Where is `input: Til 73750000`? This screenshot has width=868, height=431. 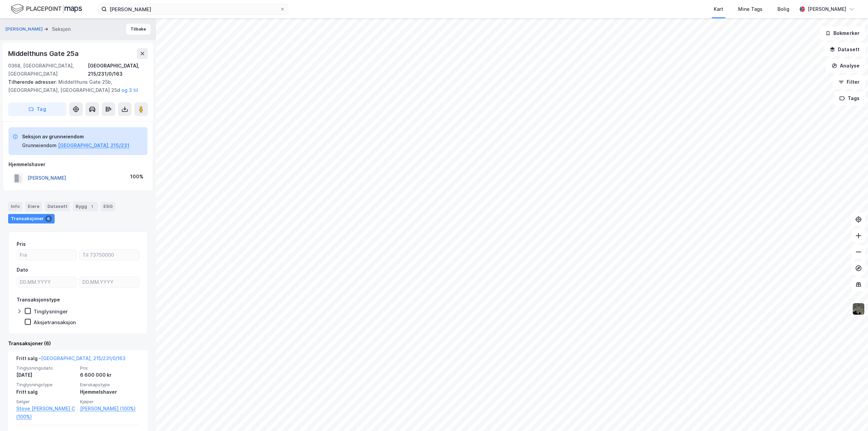 input: Til 73750000 is located at coordinates (109, 255).